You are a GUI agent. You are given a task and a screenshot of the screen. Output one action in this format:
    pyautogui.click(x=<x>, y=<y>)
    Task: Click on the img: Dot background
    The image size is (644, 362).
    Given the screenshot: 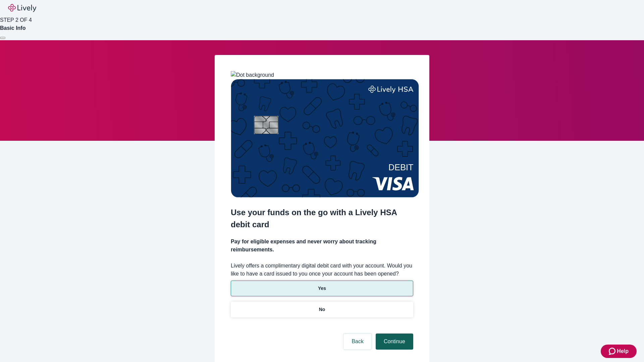 What is the action you would take?
    pyautogui.click(x=252, y=75)
    